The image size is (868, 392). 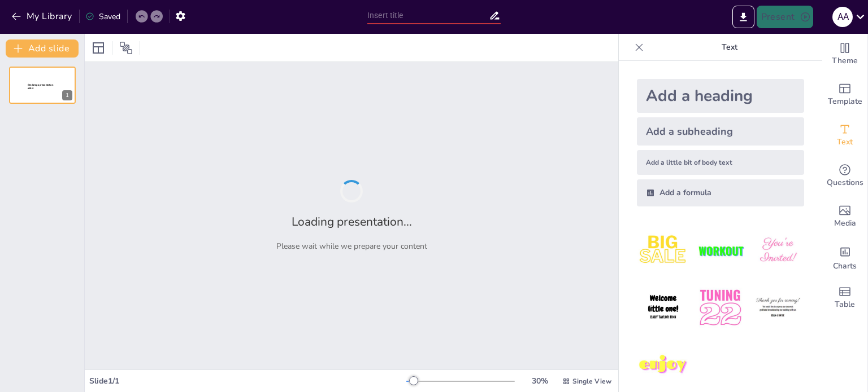 I want to click on span: Template, so click(x=845, y=101).